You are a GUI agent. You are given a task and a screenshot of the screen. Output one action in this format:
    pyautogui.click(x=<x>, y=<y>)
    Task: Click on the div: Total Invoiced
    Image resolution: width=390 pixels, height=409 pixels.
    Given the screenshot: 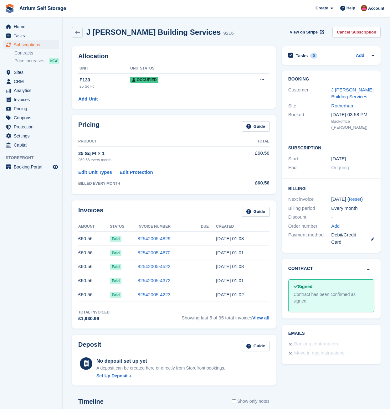 What is the action you would take?
    pyautogui.click(x=94, y=312)
    